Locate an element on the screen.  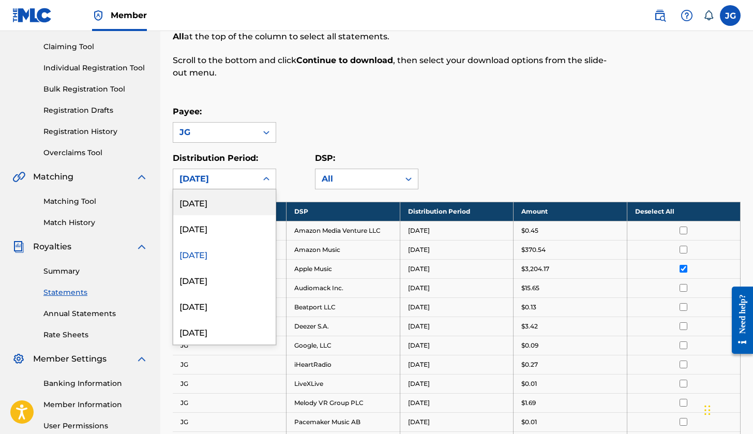
img: MLC Logo is located at coordinates (32, 15).